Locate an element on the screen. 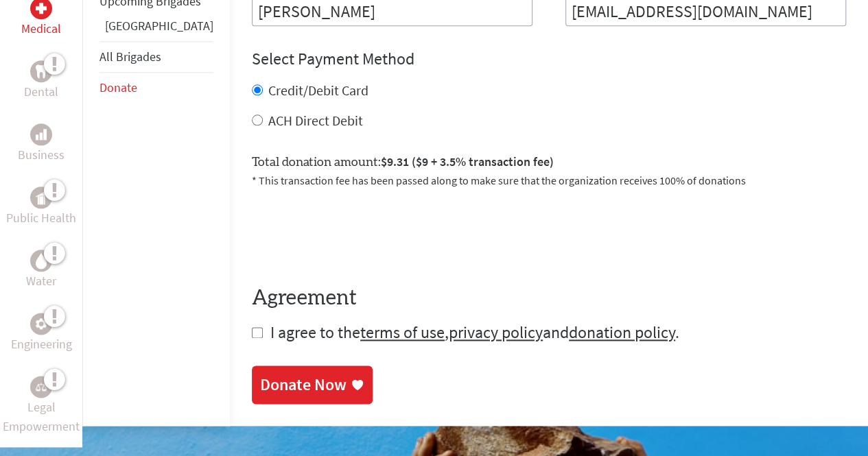 Image resolution: width=868 pixels, height=456 pixels. p: * This transaction fee has been passed along to make sure that the organization receives 100% of ... is located at coordinates (549, 181).